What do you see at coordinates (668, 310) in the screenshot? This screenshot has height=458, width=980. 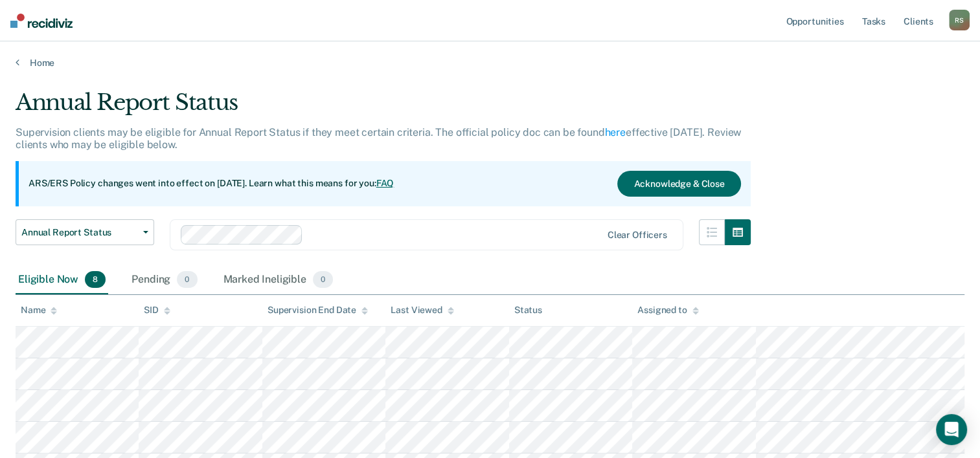 I see `div: Assigned to` at bounding box center [668, 310].